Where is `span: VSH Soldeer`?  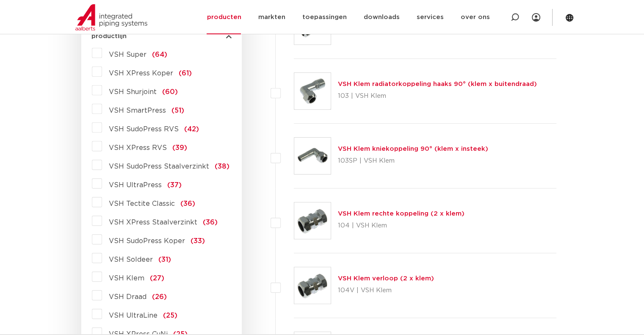 span: VSH Soldeer is located at coordinates (131, 260).